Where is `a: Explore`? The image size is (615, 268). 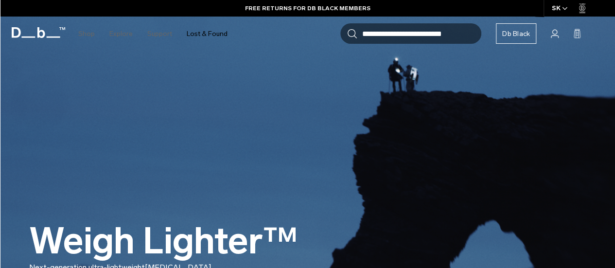 a: Explore is located at coordinates (121, 34).